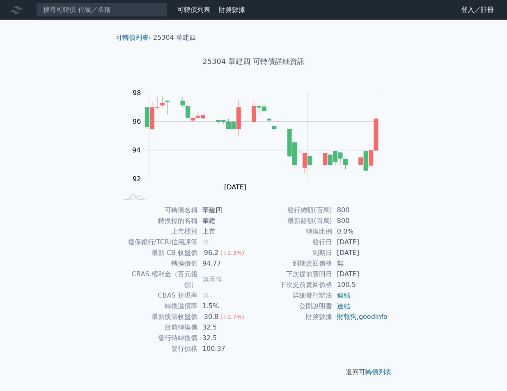  Describe the element at coordinates (158, 317) in the screenshot. I see `td: 最新股票收盤價` at that location.